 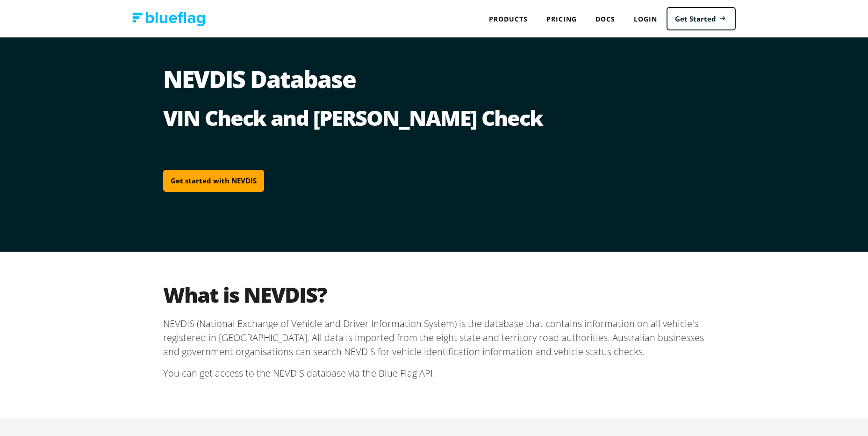 What do you see at coordinates (606, 19) in the screenshot?
I see `a: Docs` at bounding box center [606, 19].